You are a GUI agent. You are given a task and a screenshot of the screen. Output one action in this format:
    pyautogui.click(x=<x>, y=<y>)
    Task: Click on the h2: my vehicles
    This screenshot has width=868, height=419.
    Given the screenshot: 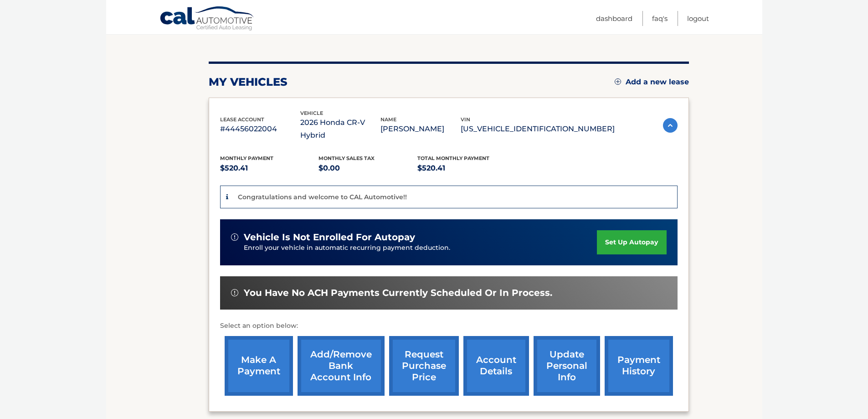 What is the action you would take?
    pyautogui.click(x=248, y=82)
    